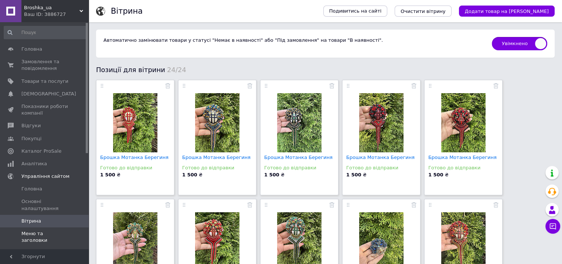 The image size is (562, 264). Describe the element at coordinates (177, 69) in the screenshot. I see `span: 24/24` at that location.